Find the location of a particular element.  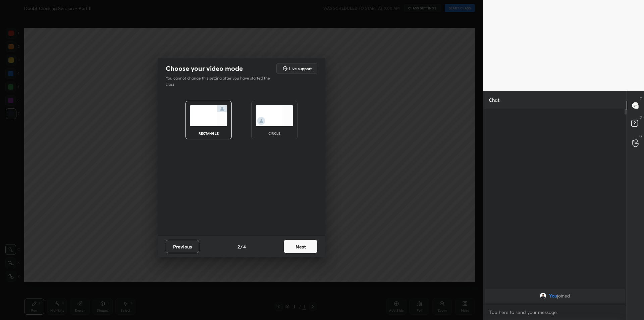

h5: Live support is located at coordinates (300, 69).